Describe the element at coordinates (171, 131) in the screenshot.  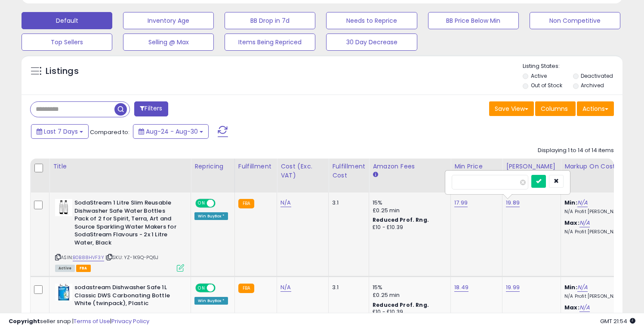
I see `button: Aug-24 - Aug-30` at that location.